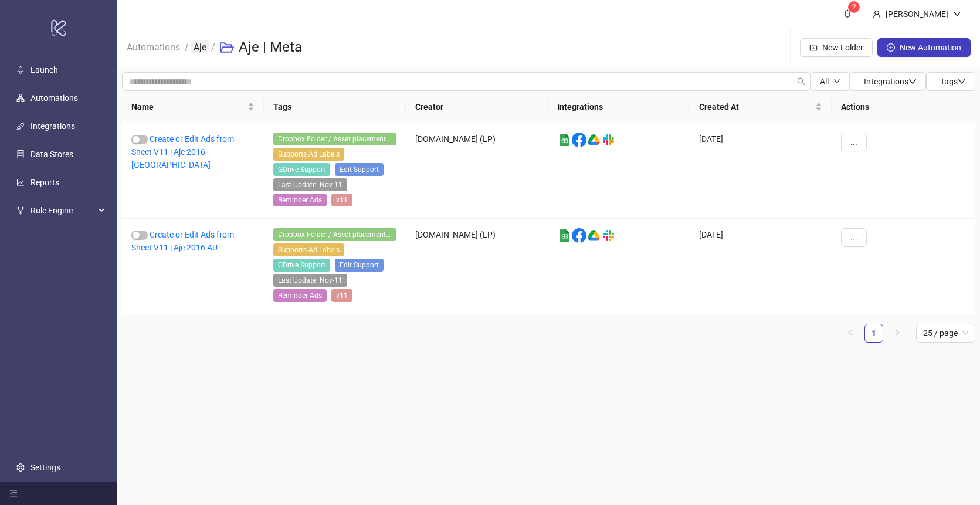 This screenshot has width=980, height=505. I want to click on span: fork, so click(21, 211).